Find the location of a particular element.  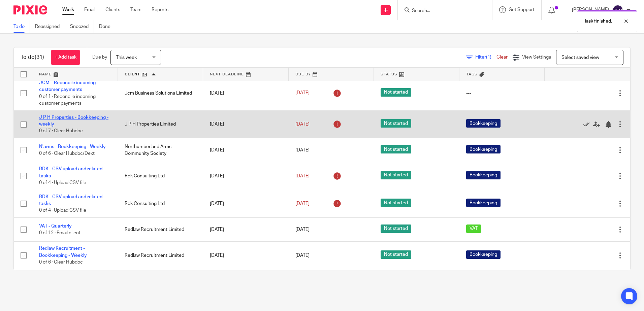

span: Filter is located at coordinates (486, 57).